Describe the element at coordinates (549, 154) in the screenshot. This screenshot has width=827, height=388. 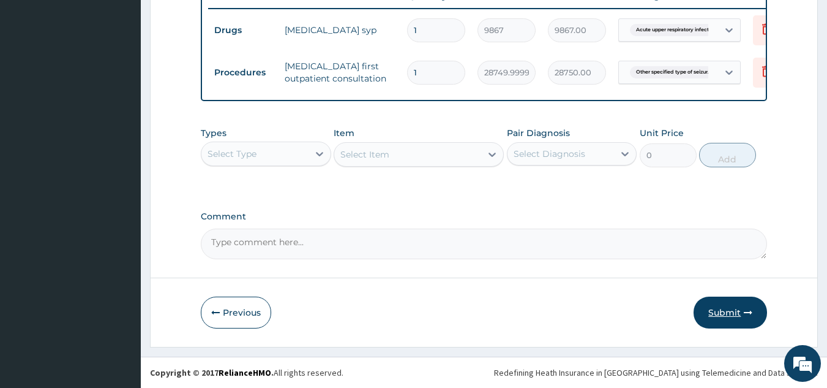
I see `div: Select Diagnosis` at that location.